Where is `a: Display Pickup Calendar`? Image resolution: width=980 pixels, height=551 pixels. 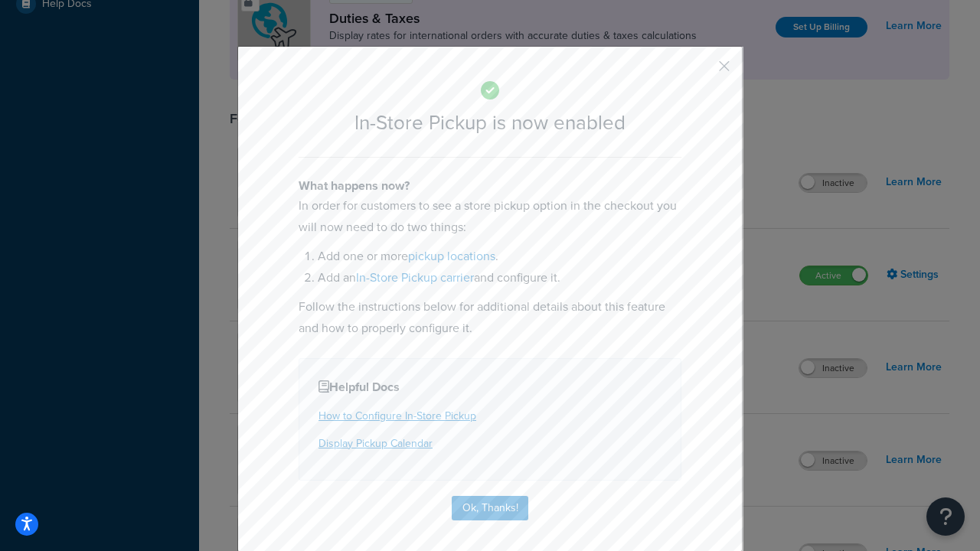 a: Display Pickup Calendar is located at coordinates (376, 443).